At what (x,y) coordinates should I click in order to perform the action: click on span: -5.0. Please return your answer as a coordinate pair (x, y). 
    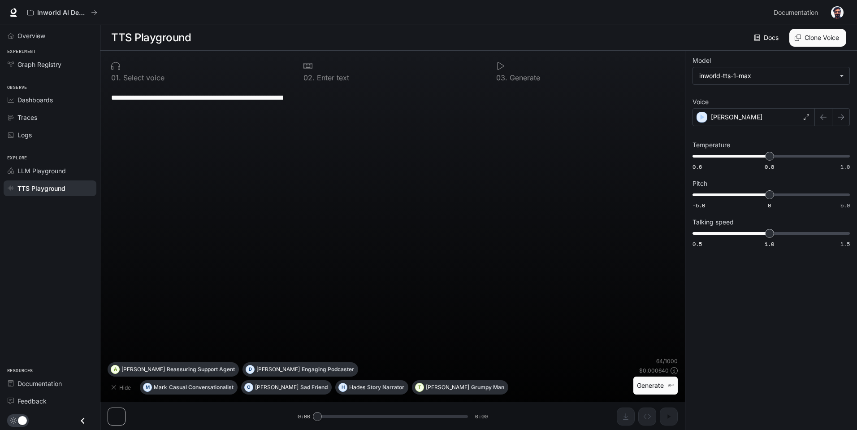
    Looking at the image, I should click on (699, 205).